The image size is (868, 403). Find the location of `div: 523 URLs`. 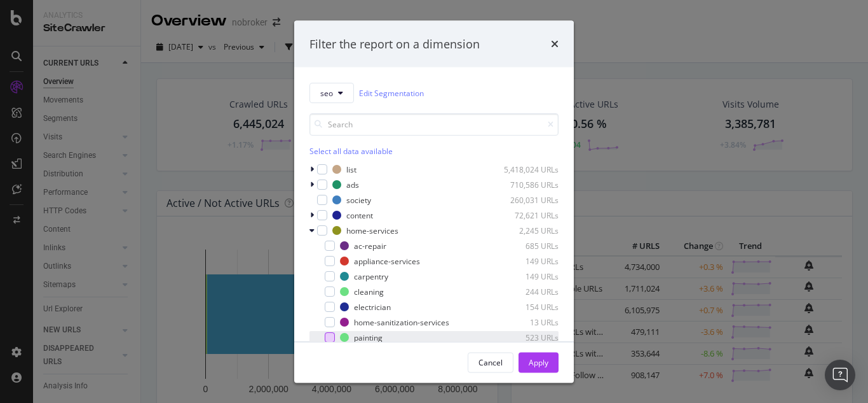

div: 523 URLs is located at coordinates (528, 336).